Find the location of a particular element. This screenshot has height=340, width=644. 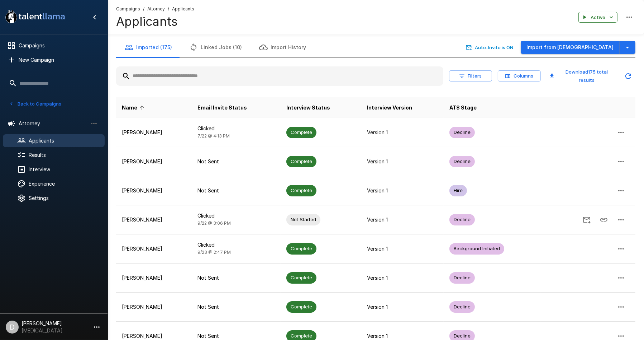

span: Hire is located at coordinates (458, 190).